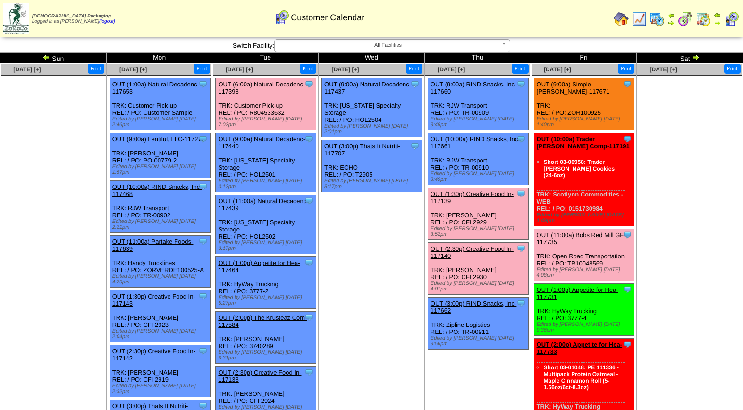 The width and height of the screenshot is (743, 410). What do you see at coordinates (584, 179) in the screenshot?
I see `div: TRK: Scotlynn Commodities - WEB REL: / PO: 0151730984` at bounding box center [584, 179].